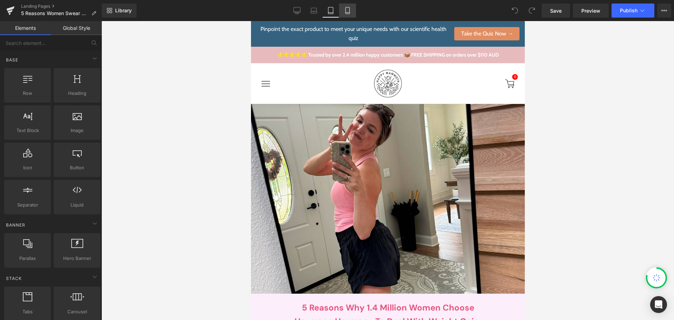  What do you see at coordinates (664, 11) in the screenshot?
I see `button: More` at bounding box center [664, 11].